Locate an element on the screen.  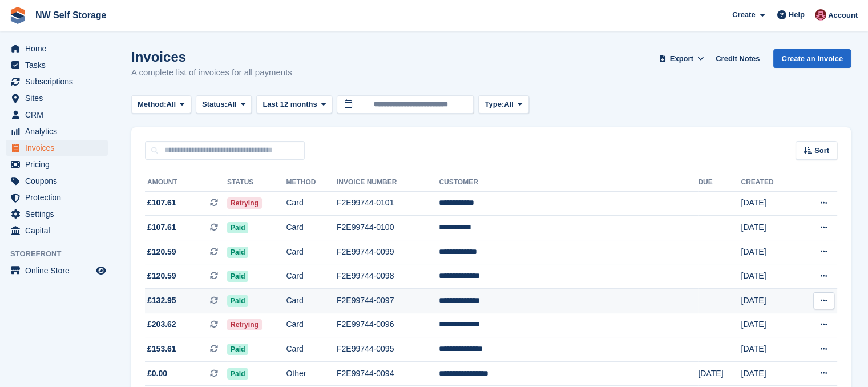
span: Help is located at coordinates (797, 15).